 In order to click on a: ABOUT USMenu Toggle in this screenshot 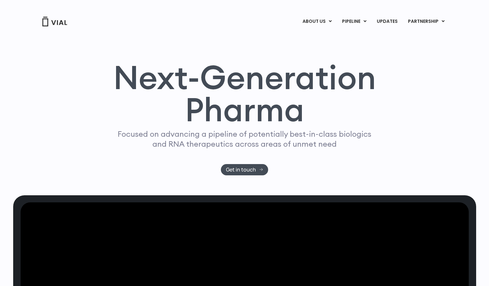, I will do `click(317, 22)`.